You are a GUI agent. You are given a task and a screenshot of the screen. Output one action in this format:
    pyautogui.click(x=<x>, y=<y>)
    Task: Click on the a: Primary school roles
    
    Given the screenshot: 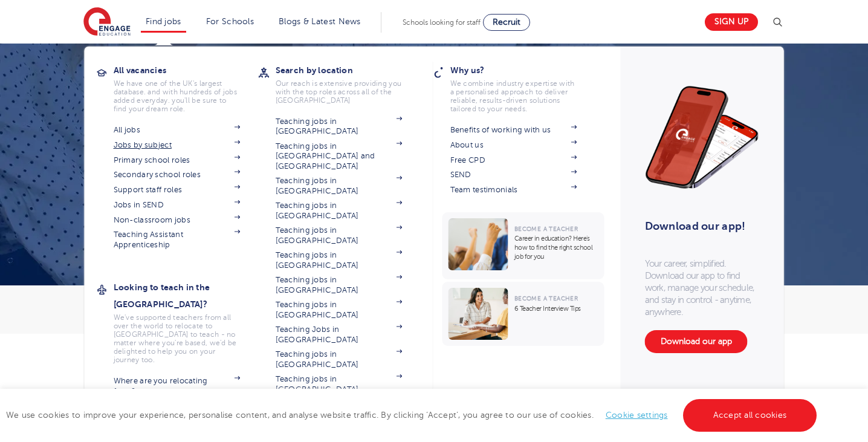 What is the action you would take?
    pyautogui.click(x=177, y=161)
    